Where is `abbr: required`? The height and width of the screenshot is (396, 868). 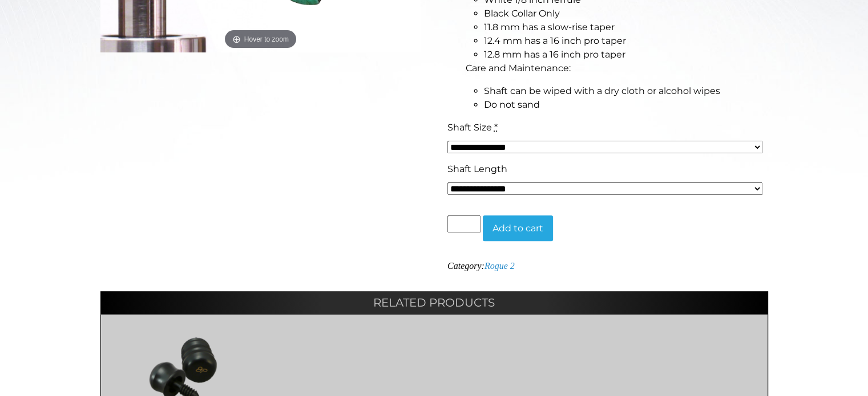
abbr: required is located at coordinates (496, 127).